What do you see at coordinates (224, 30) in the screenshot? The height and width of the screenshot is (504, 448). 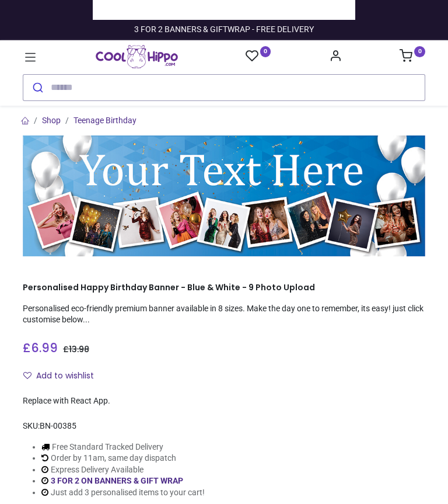 I see `div: 3 FOR 2 BANNERS & GIFTWRAP - FREE DELIVERY` at bounding box center [224, 30].